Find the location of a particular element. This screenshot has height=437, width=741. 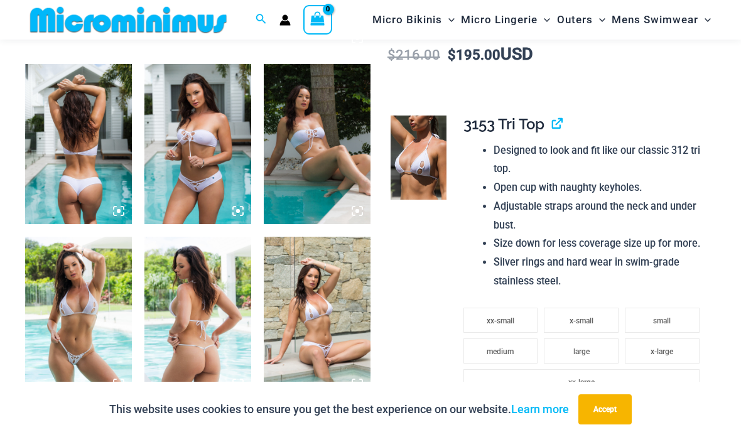

a: OutersMenu ToggleMenu Toggle is located at coordinates (581, 19).